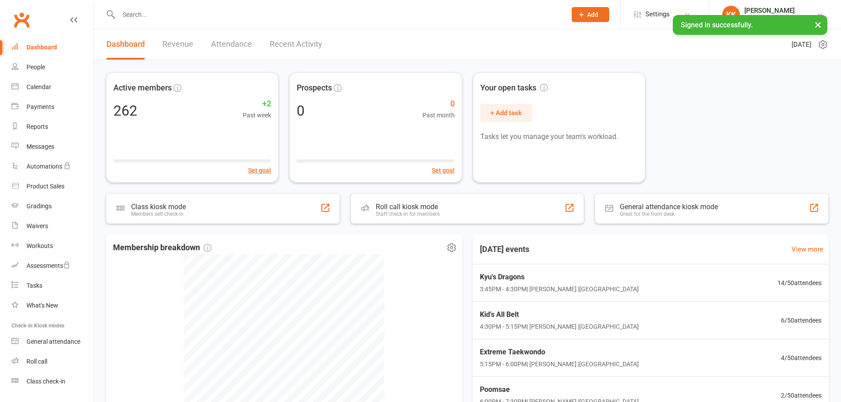  What do you see at coordinates (52, 186) in the screenshot?
I see `a: Product Sales` at bounding box center [52, 186].